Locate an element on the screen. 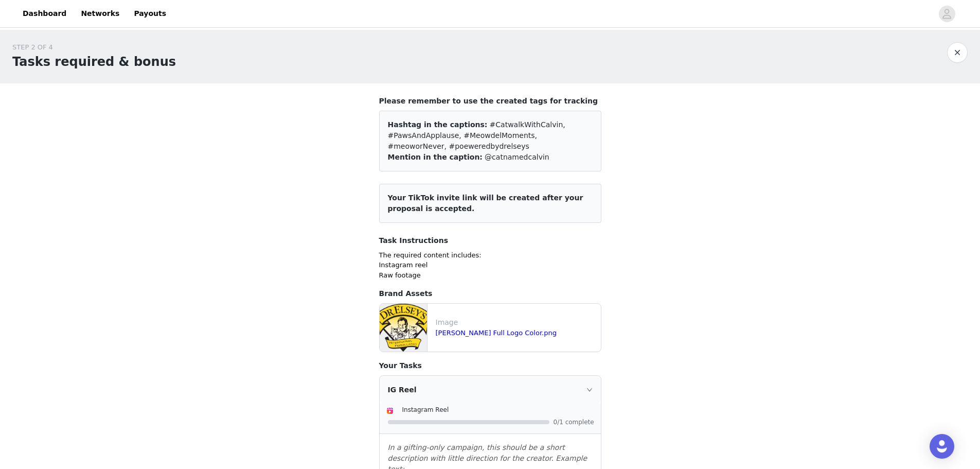  a: Dashboard is located at coordinates (44, 13).